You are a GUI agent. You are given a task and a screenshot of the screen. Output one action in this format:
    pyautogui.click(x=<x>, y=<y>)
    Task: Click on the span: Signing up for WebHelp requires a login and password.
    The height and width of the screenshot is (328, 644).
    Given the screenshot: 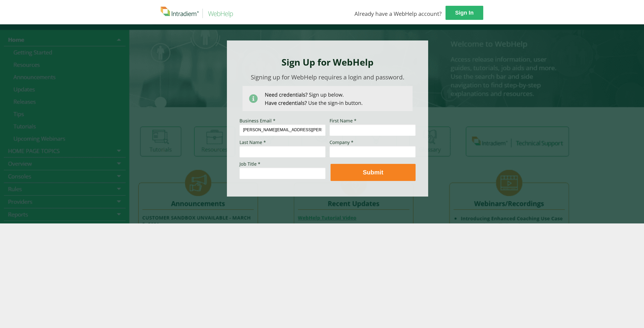 What is the action you would take?
    pyautogui.click(x=327, y=77)
    